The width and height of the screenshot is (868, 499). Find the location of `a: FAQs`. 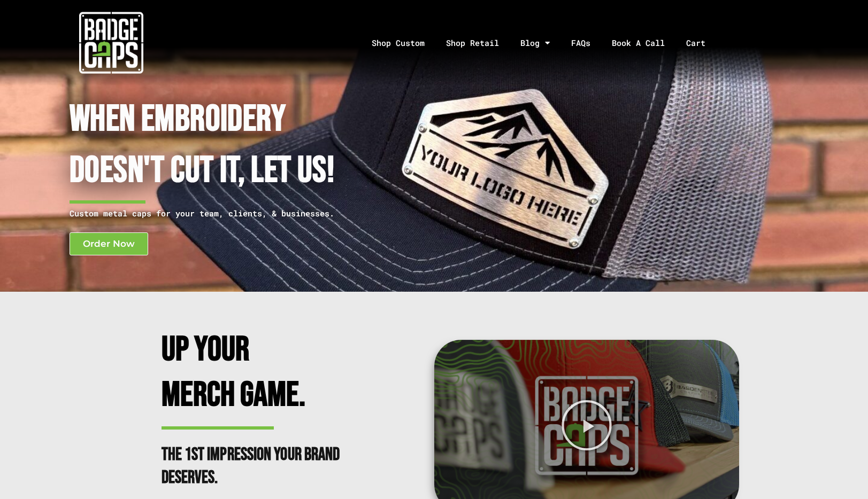

a: FAQs is located at coordinates (581, 43).